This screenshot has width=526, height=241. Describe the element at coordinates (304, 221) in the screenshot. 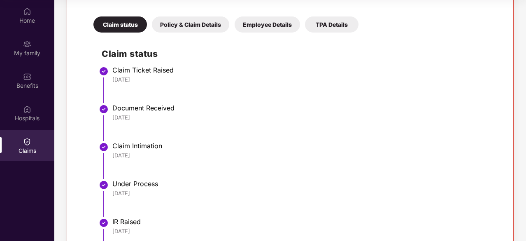

I see `div: IR Raised` at that location.